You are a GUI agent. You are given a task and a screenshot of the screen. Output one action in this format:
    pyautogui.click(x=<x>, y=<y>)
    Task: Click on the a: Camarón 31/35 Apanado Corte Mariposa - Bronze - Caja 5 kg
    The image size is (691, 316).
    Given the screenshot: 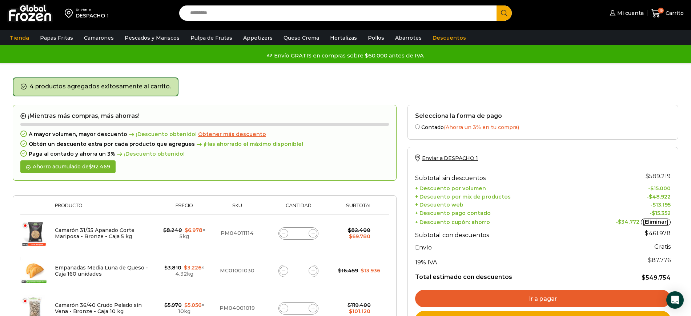 What is the action you would take?
    pyautogui.click(x=95, y=233)
    